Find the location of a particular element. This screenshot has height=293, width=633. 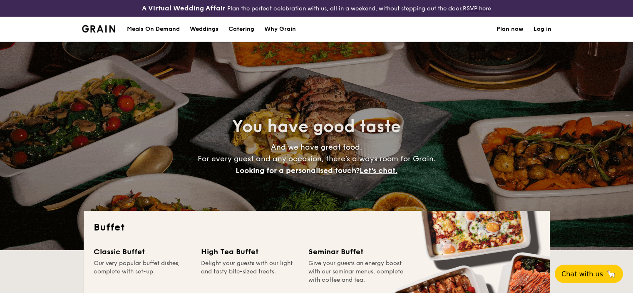

img: Grain is located at coordinates (99, 29).